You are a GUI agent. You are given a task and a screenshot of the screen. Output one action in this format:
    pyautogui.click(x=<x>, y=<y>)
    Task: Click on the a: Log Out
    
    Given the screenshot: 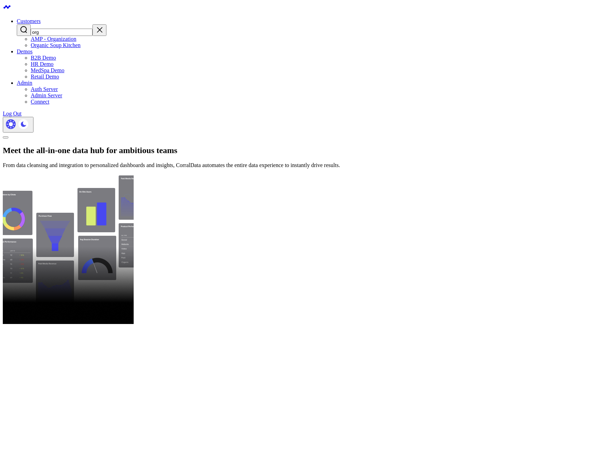 What is the action you would take?
    pyautogui.click(x=12, y=113)
    